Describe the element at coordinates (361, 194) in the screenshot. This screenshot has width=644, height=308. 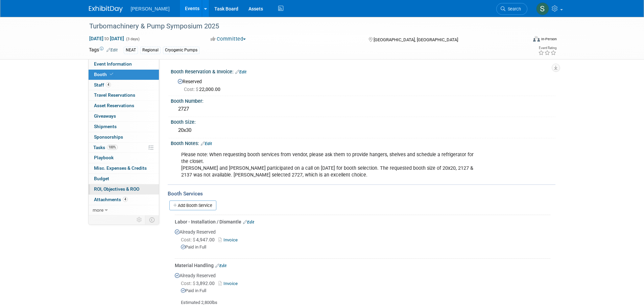
I see `div: Booth Services` at that location.